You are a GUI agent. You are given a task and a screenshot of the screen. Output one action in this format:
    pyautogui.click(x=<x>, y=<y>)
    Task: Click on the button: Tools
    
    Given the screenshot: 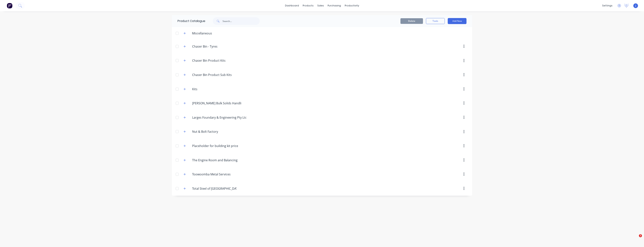 What is the action you would take?
    pyautogui.click(x=435, y=21)
    